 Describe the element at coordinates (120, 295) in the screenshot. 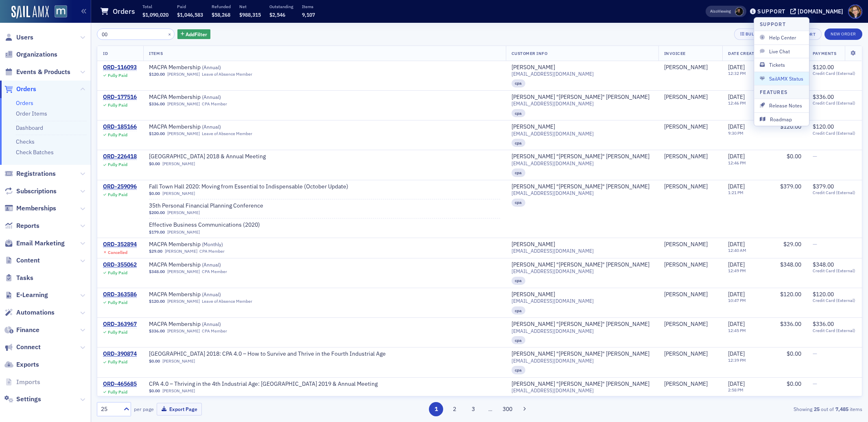

I see `a: ORD-363586` at that location.